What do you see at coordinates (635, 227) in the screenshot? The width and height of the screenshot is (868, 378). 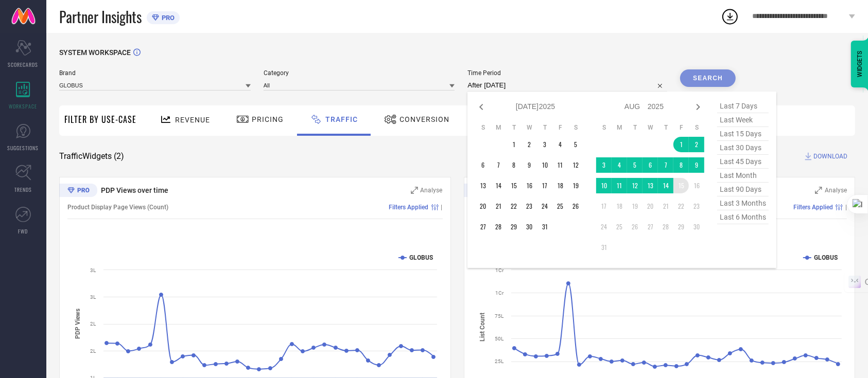 I see `td: Tue Aug 26 2025` at bounding box center [635, 227].